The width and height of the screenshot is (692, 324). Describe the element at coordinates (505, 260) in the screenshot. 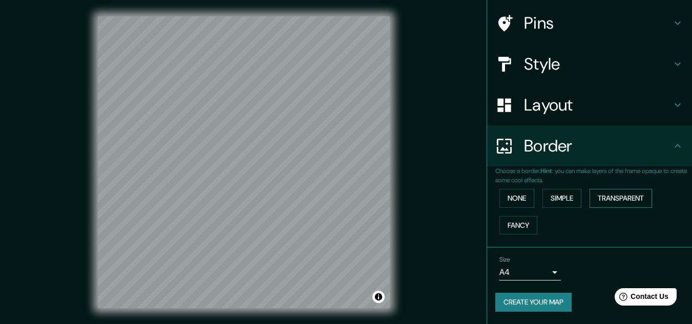

I see `label: Size` at that location.